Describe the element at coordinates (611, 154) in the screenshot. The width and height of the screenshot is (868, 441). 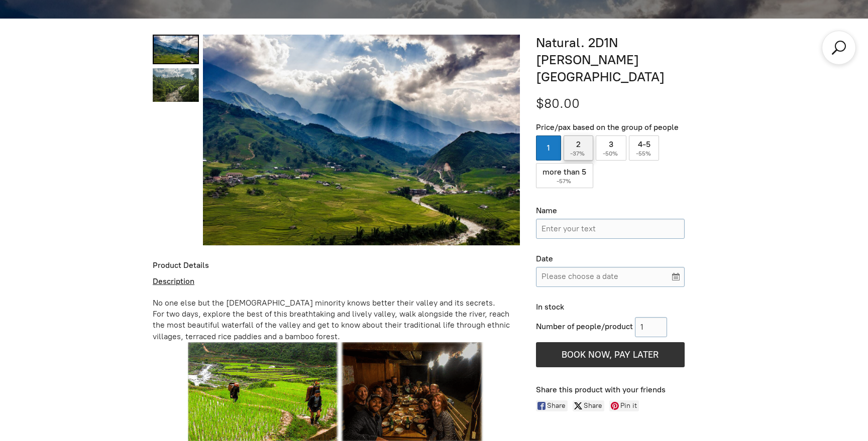
I see `span: -50%` at that location.